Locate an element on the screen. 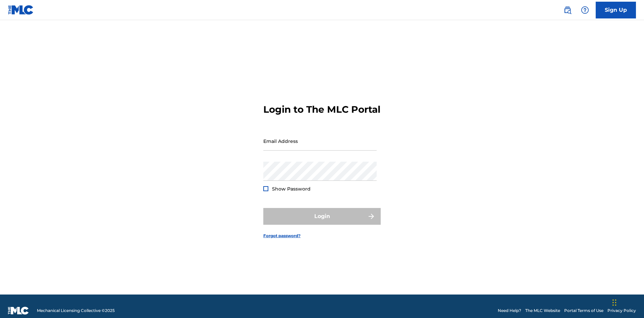 The height and width of the screenshot is (318, 644). a: Public Search is located at coordinates (568, 10).